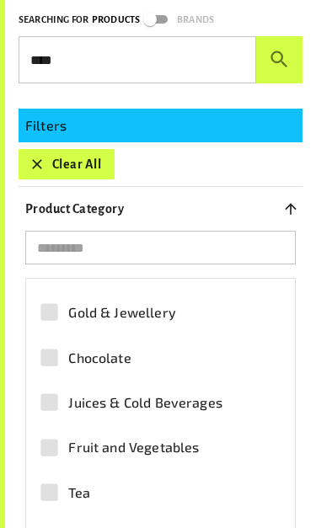 This screenshot has width=316, height=528. I want to click on span: Tea, so click(78, 492).